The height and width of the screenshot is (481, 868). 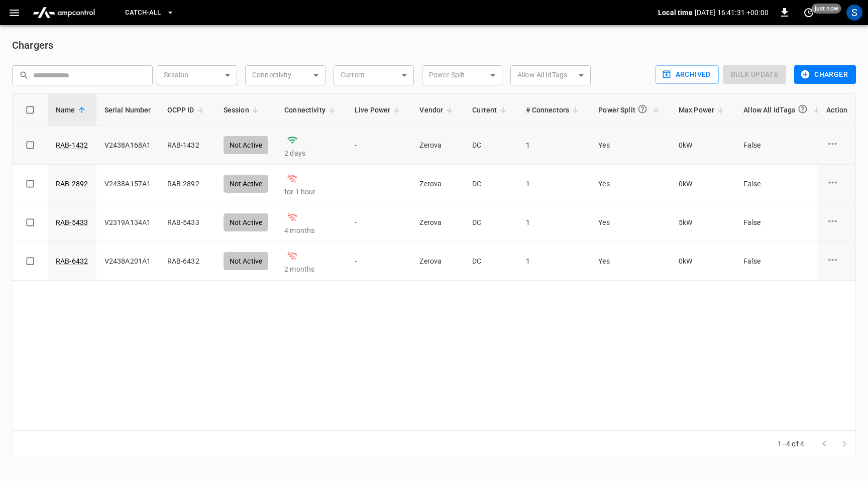 I want to click on td: RAB-5433, so click(x=187, y=223).